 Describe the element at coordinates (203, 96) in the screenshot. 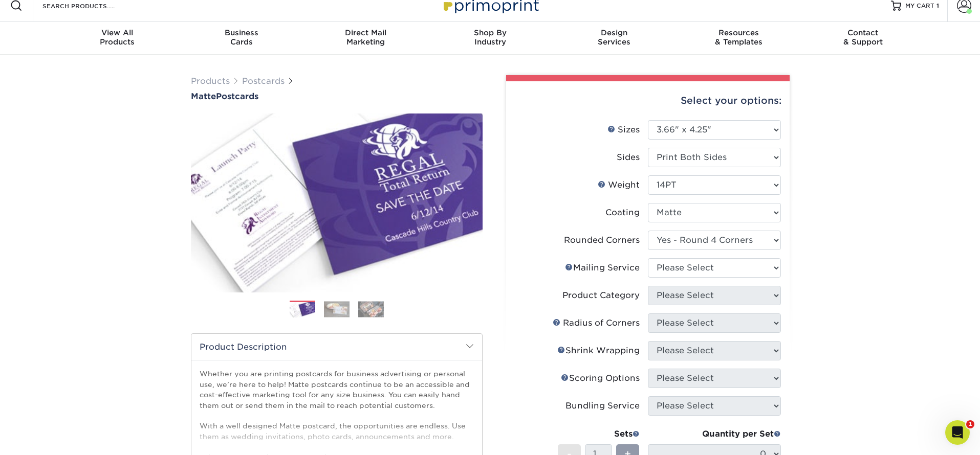

I see `span: Matte` at that location.